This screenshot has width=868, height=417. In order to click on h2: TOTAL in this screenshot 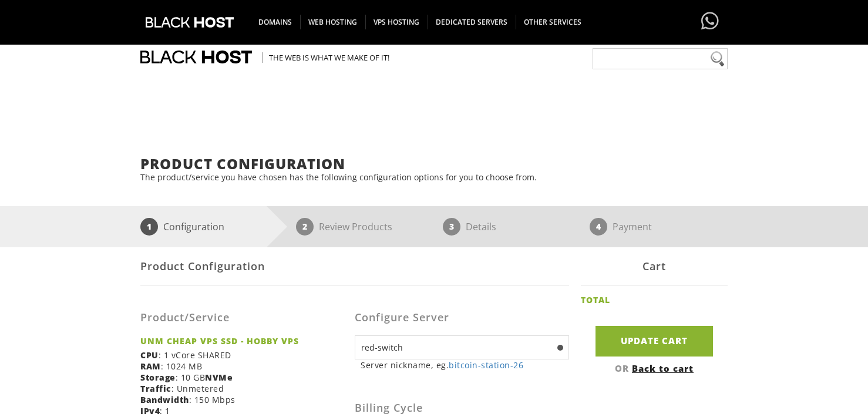, I will do `click(596, 300)`.